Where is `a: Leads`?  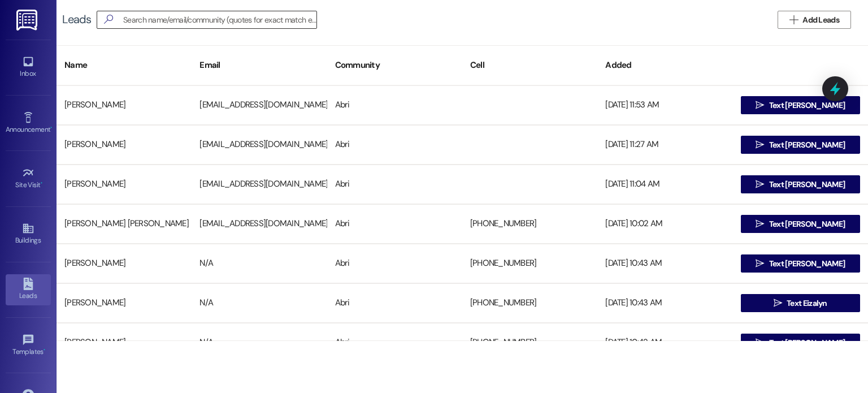 a: Leads is located at coordinates (28, 290).